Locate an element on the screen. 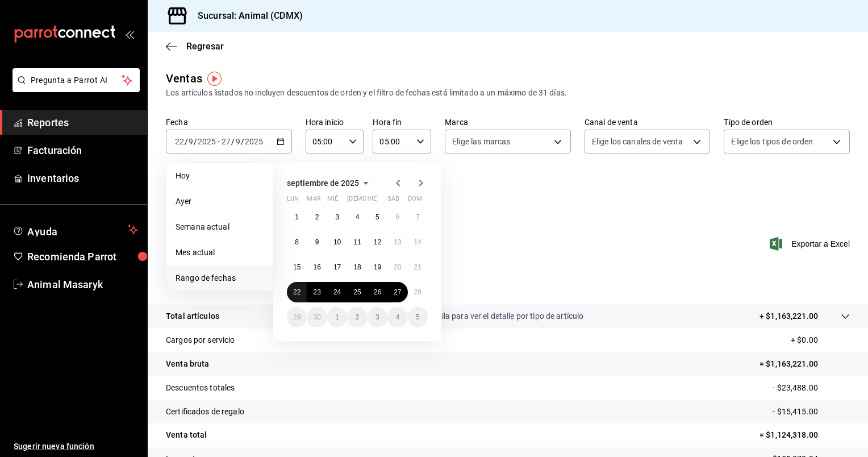  span: Ayer is located at coordinates (220, 202).